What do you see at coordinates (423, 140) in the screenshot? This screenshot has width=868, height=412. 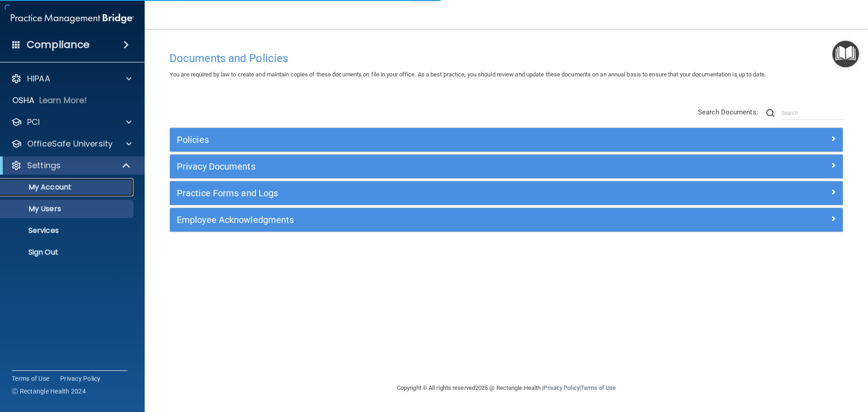 I see `h5: Policies` at bounding box center [423, 140].